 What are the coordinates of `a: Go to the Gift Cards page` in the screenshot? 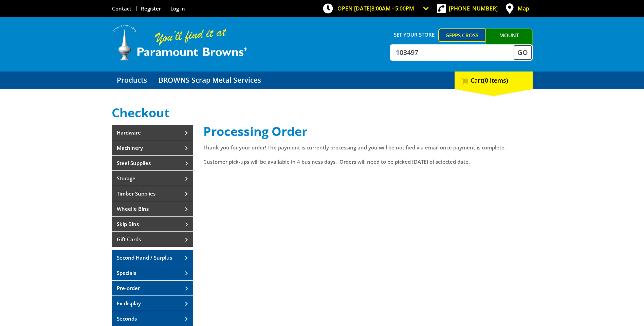 It's located at (152, 239).